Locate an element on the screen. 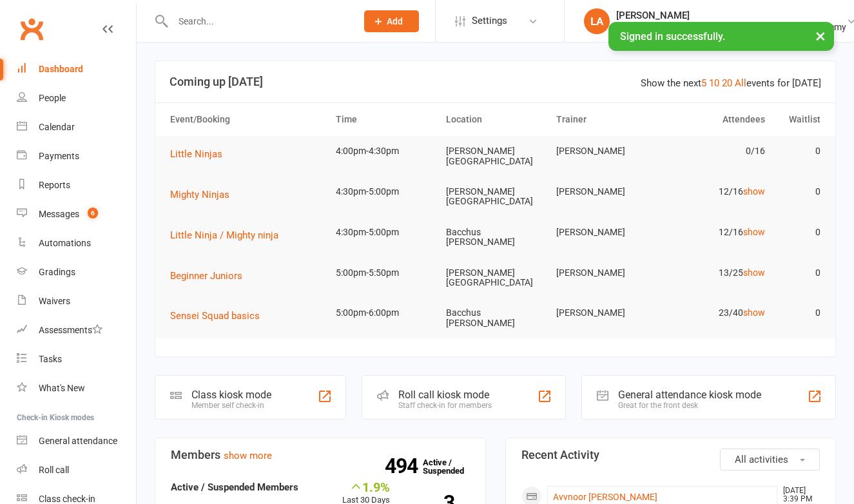 This screenshot has height=504, width=854. button: Add is located at coordinates (392, 21).